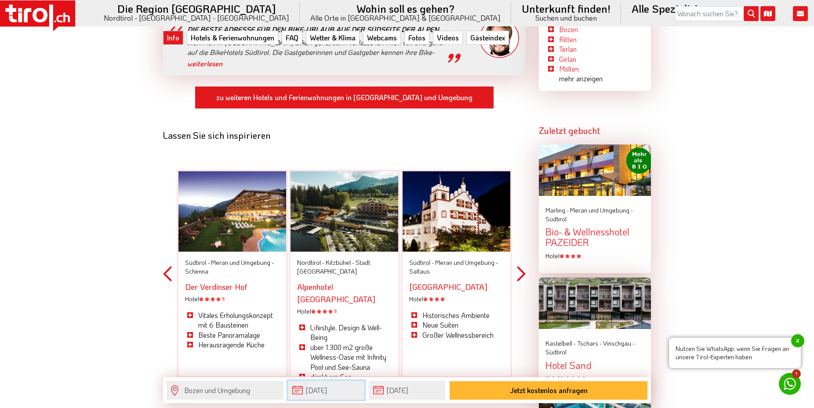 The width and height of the screenshot is (814, 408). I want to click on a: Girlan, so click(567, 59).